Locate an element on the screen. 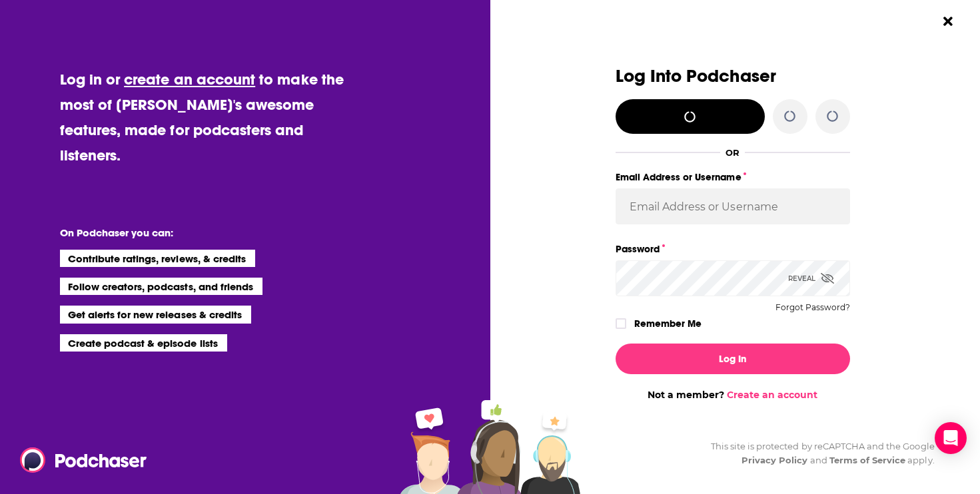 The image size is (980, 494). a: create an account is located at coordinates (189, 79).